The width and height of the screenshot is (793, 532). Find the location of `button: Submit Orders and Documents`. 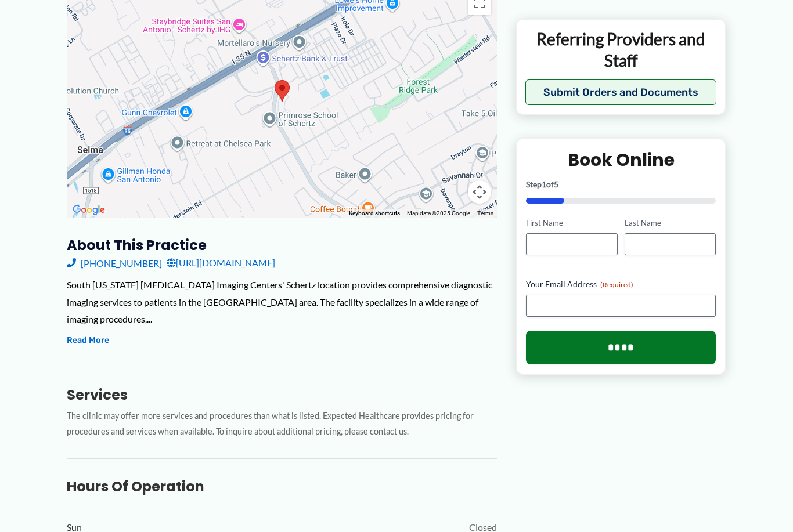

button: Submit Orders and Documents is located at coordinates (620, 92).